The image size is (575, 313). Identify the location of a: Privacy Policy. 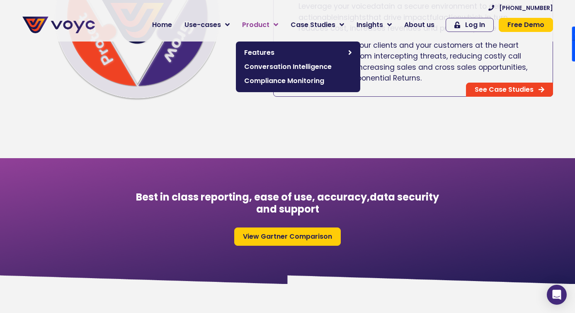
(190, 177).